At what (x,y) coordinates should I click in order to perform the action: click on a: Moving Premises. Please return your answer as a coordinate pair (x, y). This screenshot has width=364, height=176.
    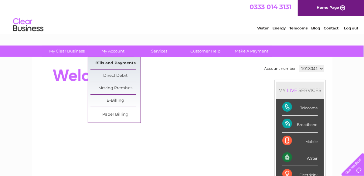
    Looking at the image, I should click on (115, 88).